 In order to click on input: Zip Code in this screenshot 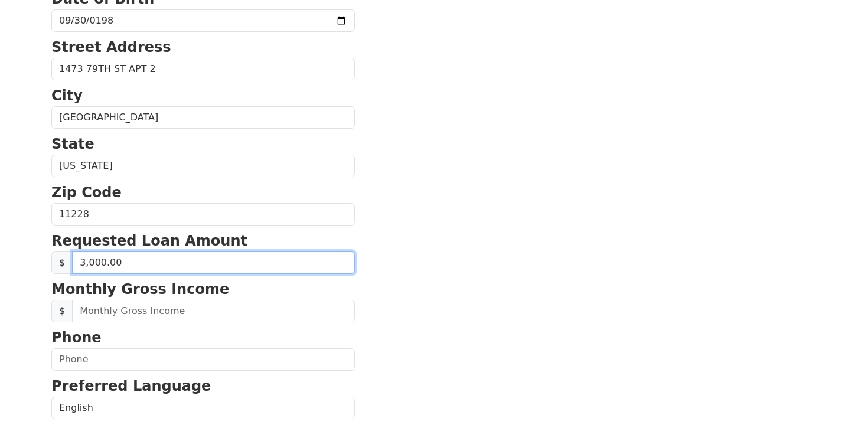, I will do `click(203, 214)`.